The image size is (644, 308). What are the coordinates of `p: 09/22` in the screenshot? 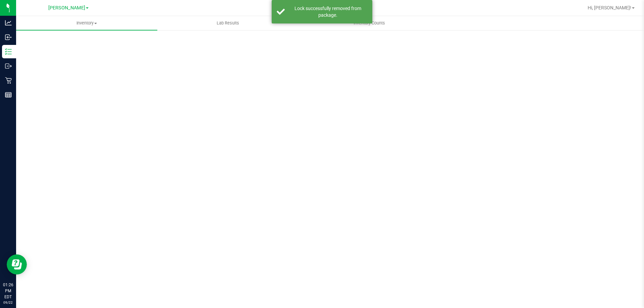 It's located at (8, 302).